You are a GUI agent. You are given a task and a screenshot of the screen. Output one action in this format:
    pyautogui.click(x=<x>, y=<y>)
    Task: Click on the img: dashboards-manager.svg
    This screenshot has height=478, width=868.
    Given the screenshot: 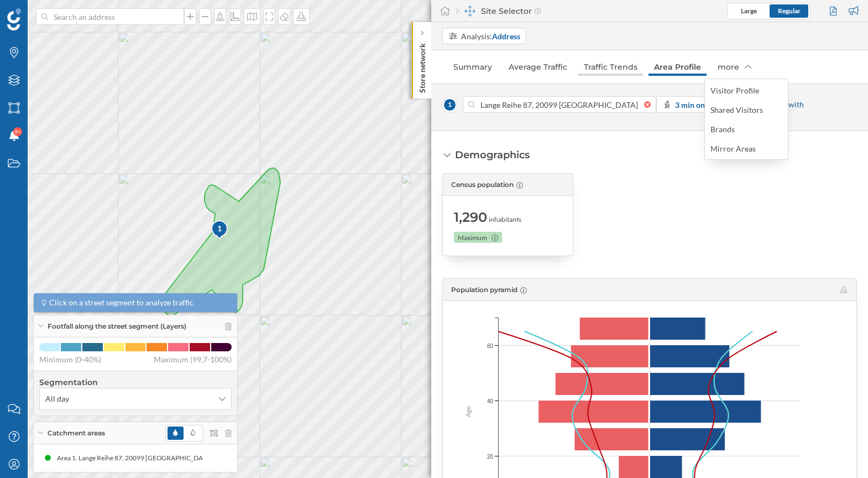 What is the action you would take?
    pyautogui.click(x=470, y=11)
    